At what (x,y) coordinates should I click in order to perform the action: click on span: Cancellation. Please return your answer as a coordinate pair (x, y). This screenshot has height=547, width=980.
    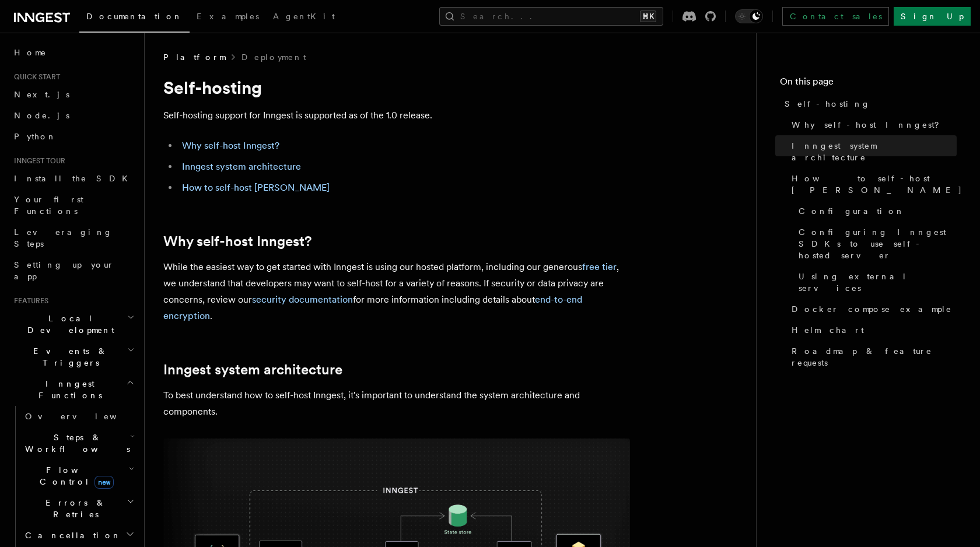
    Looking at the image, I should click on (70, 535).